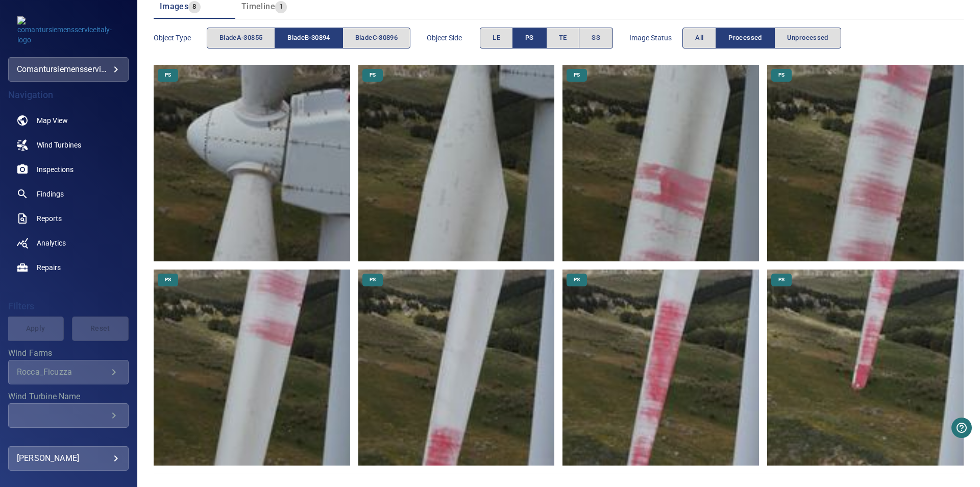 The width and height of the screenshot is (980, 487). What do you see at coordinates (241, 38) in the screenshot?
I see `span: bladeA-30855` at bounding box center [241, 38].